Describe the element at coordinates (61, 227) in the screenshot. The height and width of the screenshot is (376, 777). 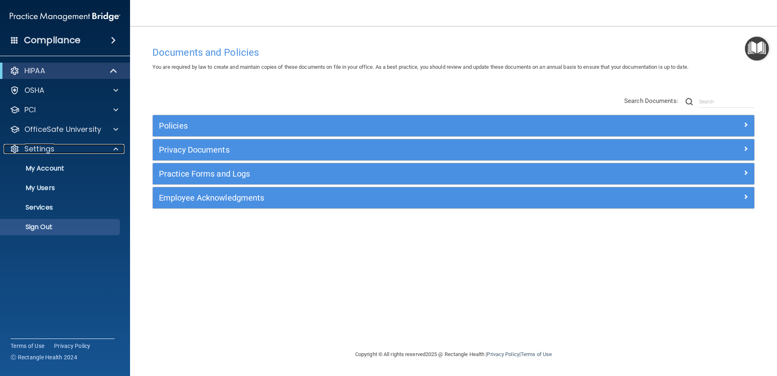
I see `p: Sign Out` at that location.